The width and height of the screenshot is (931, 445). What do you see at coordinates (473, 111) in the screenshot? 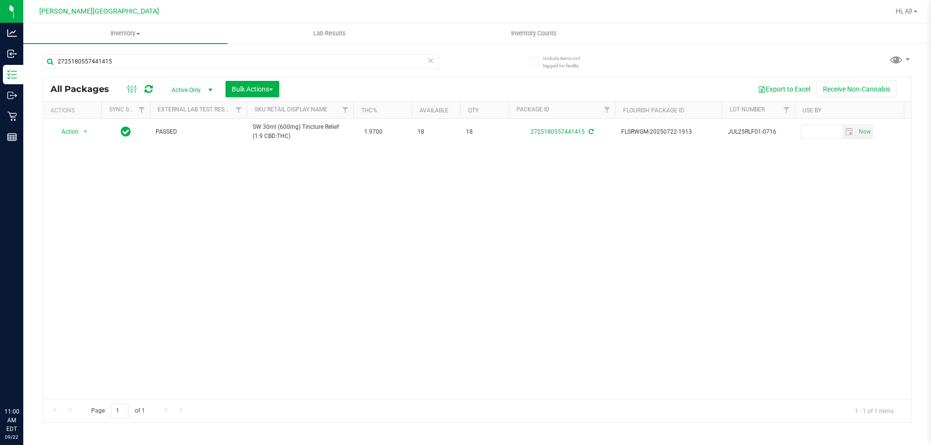
I see `a: Qty` at bounding box center [473, 111].